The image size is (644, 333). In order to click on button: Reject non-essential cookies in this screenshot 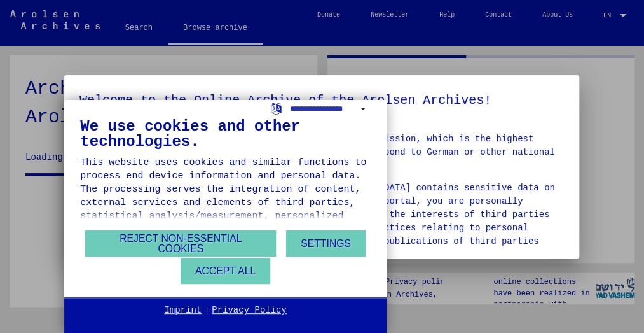, I will do `click(181, 243)`.